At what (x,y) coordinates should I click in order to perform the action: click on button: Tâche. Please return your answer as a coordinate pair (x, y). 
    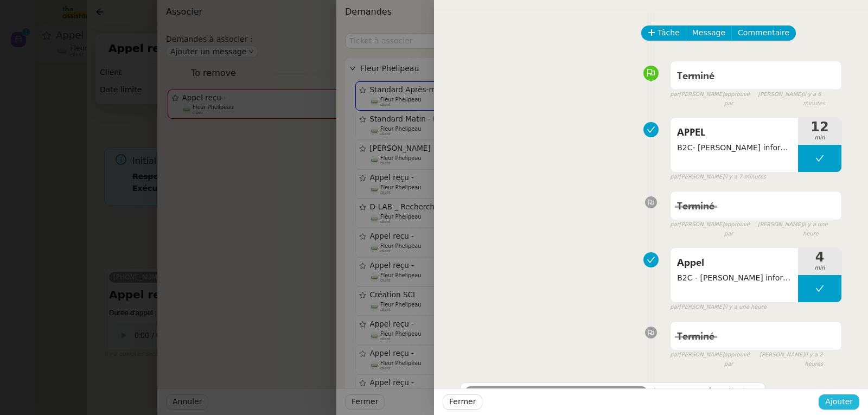
    Looking at the image, I should click on (664, 33).